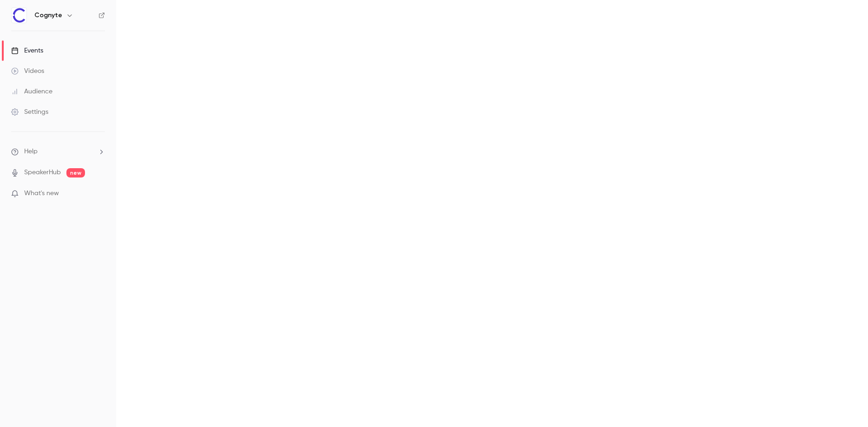 This screenshot has width=868, height=427. Describe the element at coordinates (31, 151) in the screenshot. I see `span: Help` at that location.